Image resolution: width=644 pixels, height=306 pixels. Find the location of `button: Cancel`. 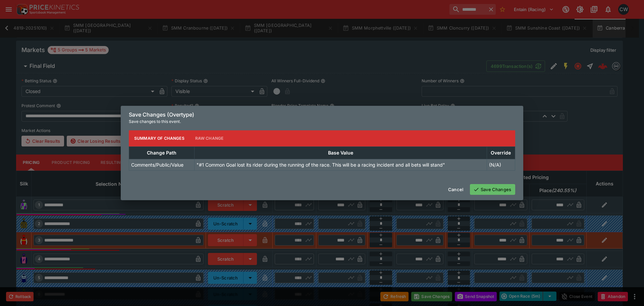

button: Cancel is located at coordinates (456, 189).